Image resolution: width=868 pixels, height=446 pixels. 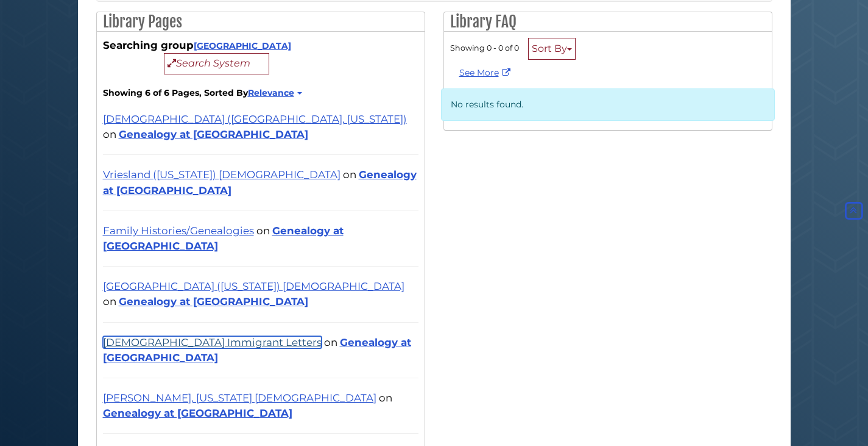 I want to click on a: Back to Top, so click(x=853, y=211).